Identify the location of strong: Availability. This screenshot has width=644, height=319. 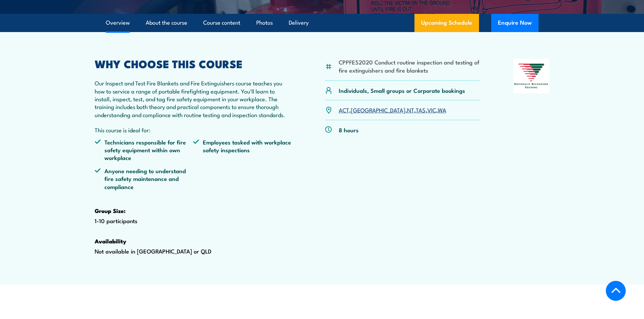
(111, 241).